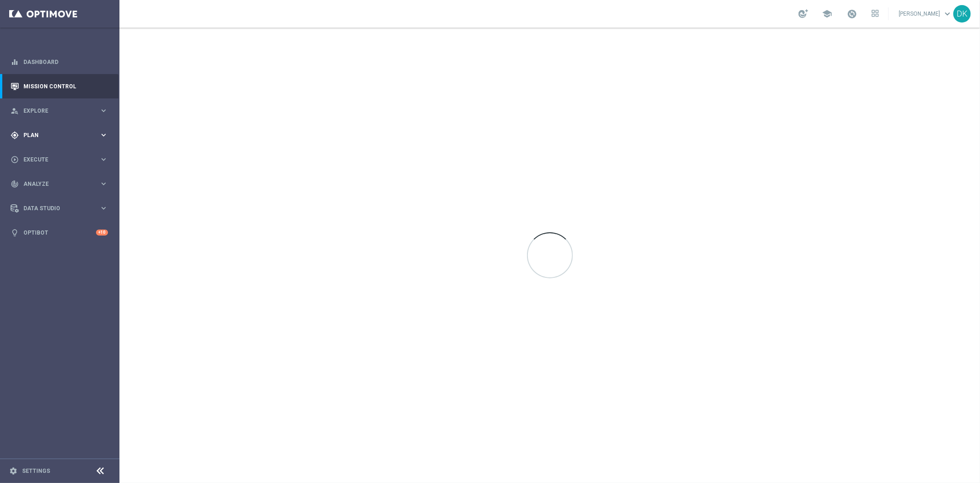 The width and height of the screenshot is (980, 483). What do you see at coordinates (947, 14) in the screenshot?
I see `span: keyboard_arrow_down` at bounding box center [947, 14].